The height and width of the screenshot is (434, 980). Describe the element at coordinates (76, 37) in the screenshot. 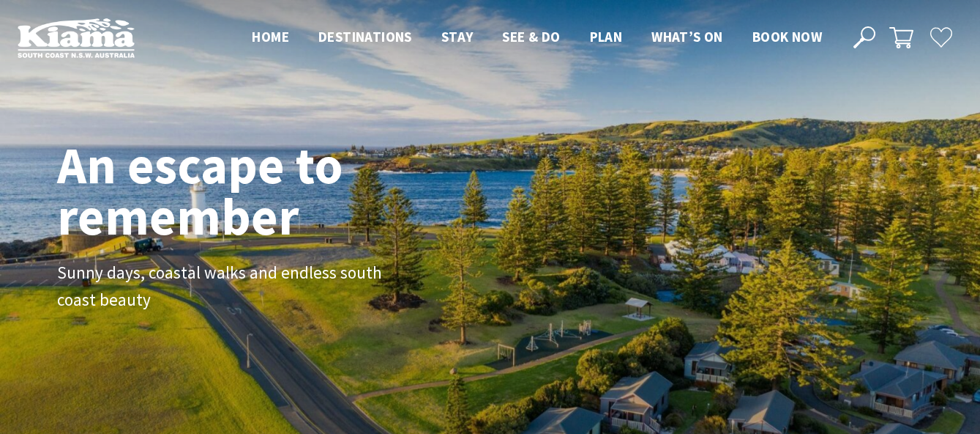

I see `img: Kiama Logo` at that location.